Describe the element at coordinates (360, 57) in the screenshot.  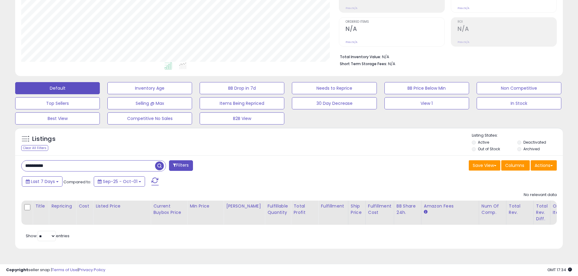
I see `b: Total Inventory Value:` at that location.